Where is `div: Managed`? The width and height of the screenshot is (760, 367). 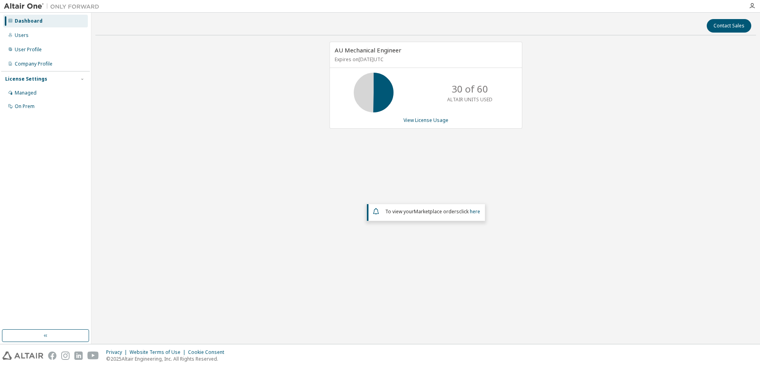
div: Managed is located at coordinates (25, 93).